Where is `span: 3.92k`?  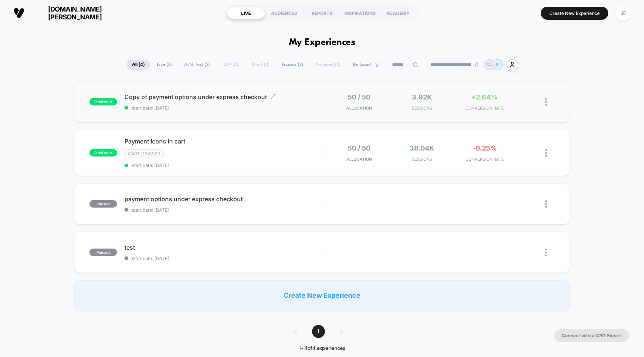
span: 3.92k is located at coordinates (422, 97).